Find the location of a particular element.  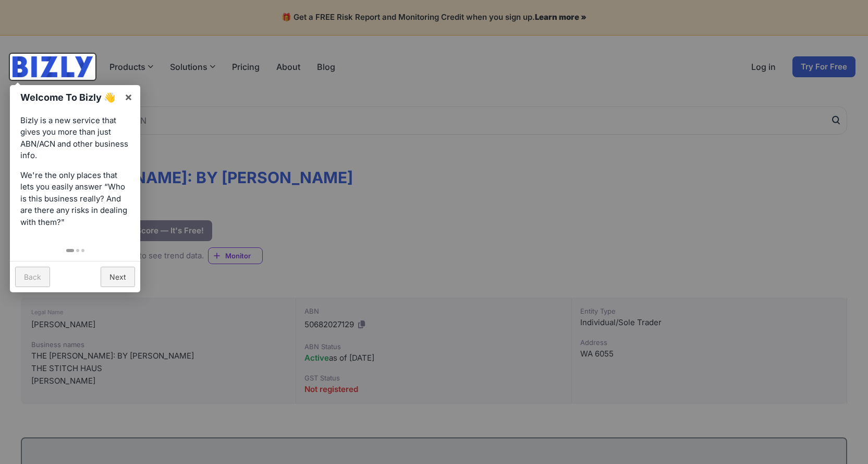

h1: Welcome To Bizly 👋 is located at coordinates (69, 97).